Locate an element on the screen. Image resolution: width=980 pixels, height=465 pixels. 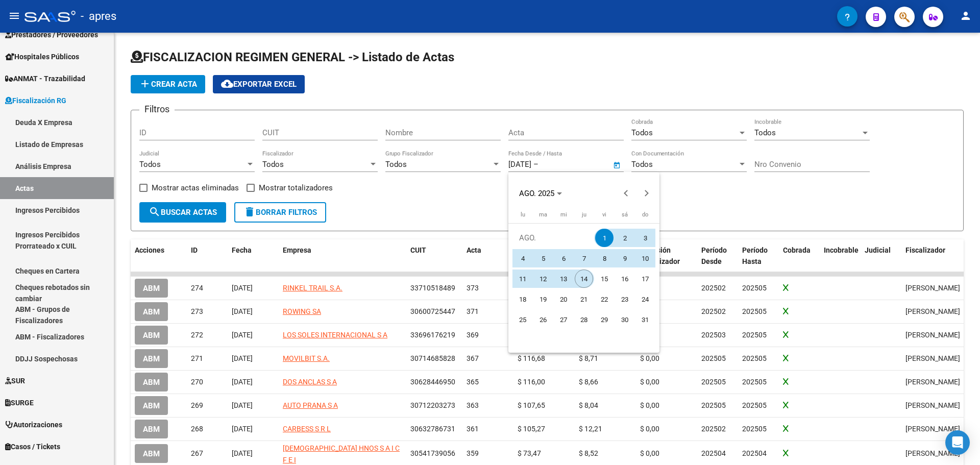
button: 8 de agosto de 2025 is located at coordinates (604, 258).